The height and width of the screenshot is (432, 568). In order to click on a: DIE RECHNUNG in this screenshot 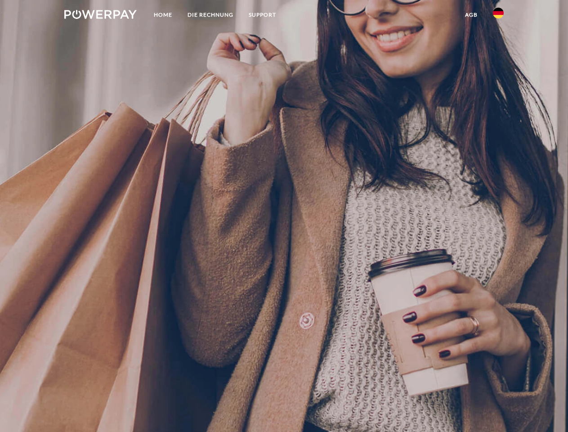, I will do `click(210, 15)`.